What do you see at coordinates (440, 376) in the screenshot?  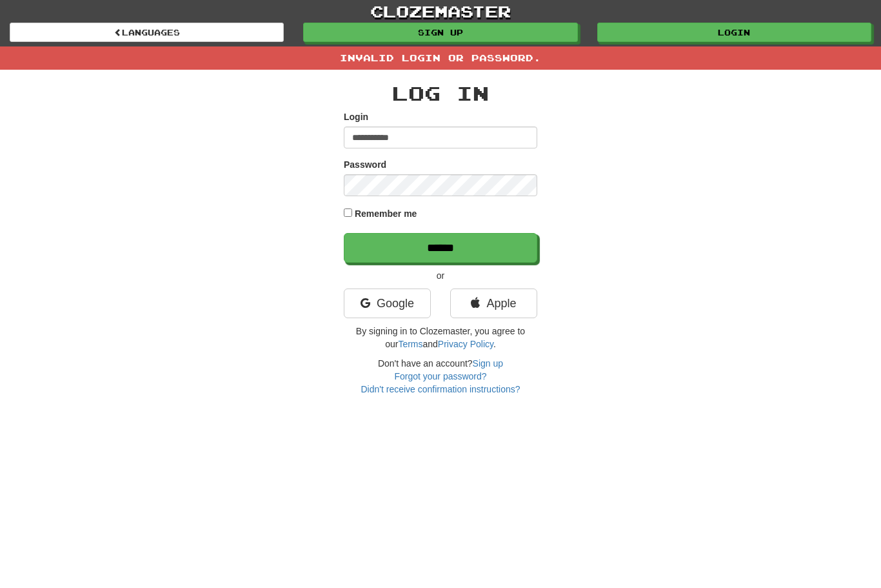 I see `div: Don't have an account?` at bounding box center [440, 376].